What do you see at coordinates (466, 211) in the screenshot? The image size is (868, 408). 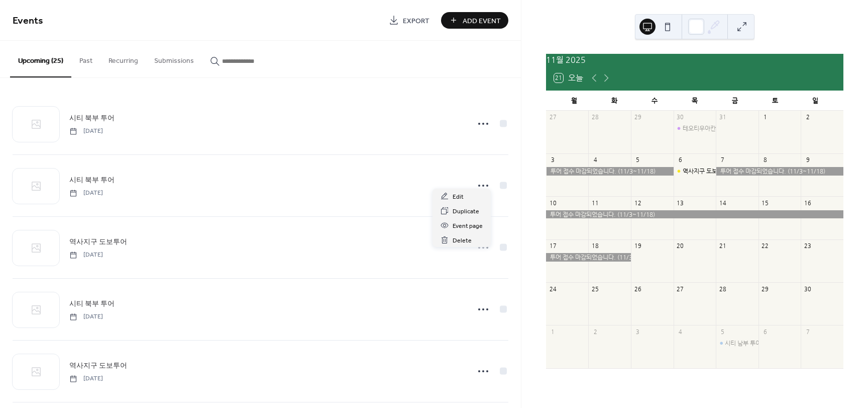 I see `span: Duplicate` at bounding box center [466, 211].